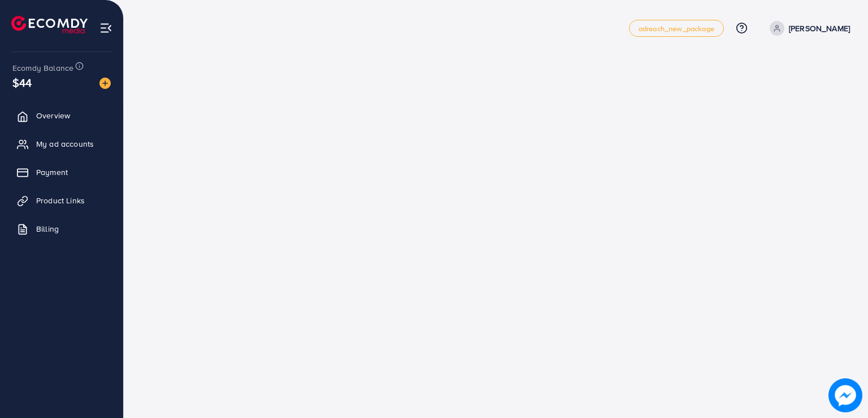 Image resolution: width=868 pixels, height=418 pixels. What do you see at coordinates (22, 82) in the screenshot?
I see `span: $44` at bounding box center [22, 82].